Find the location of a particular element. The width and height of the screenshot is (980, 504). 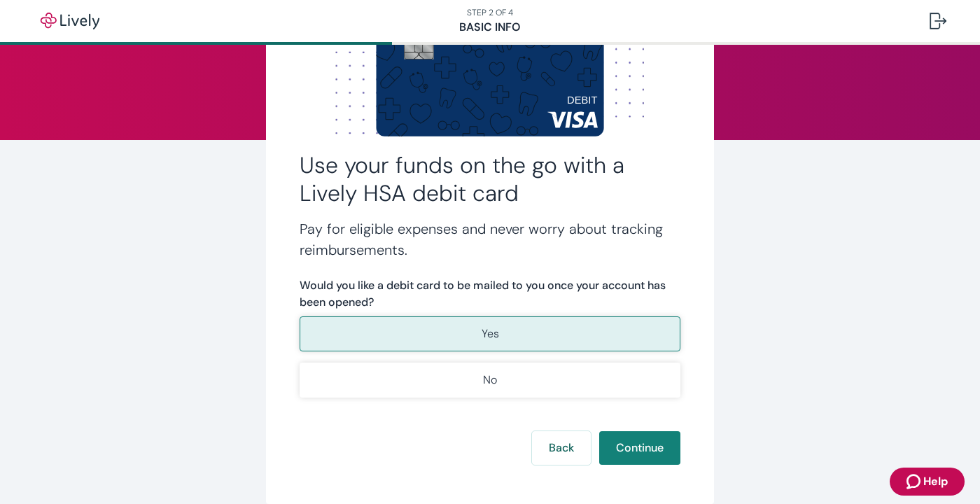

button: Log out is located at coordinates (939, 21).